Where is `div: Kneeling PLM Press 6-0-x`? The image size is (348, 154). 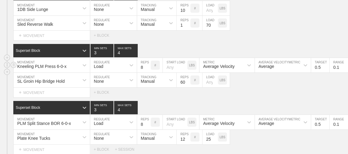 div: Kneeling PLM Press 6-0-x is located at coordinates (42, 66).